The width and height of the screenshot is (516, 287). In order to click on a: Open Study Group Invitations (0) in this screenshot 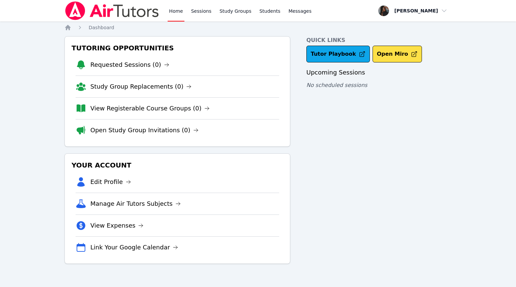, I will do `click(145, 130)`.